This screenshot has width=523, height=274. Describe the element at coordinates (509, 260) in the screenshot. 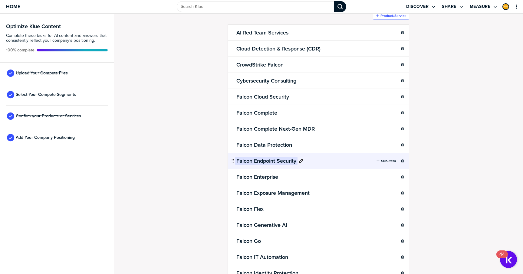

I see `button: Open Resource Center, 44 new notifications` at that location.